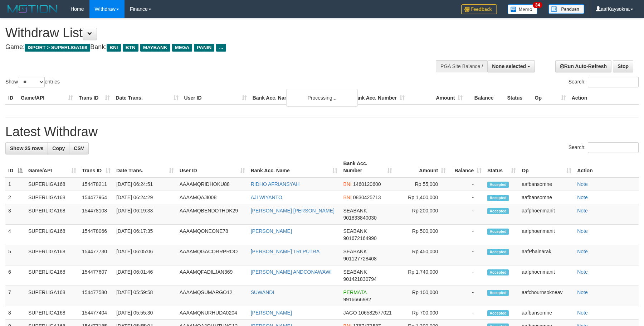  Describe the element at coordinates (547, 255) in the screenshot. I see `td: aafPhalnarak` at that location.